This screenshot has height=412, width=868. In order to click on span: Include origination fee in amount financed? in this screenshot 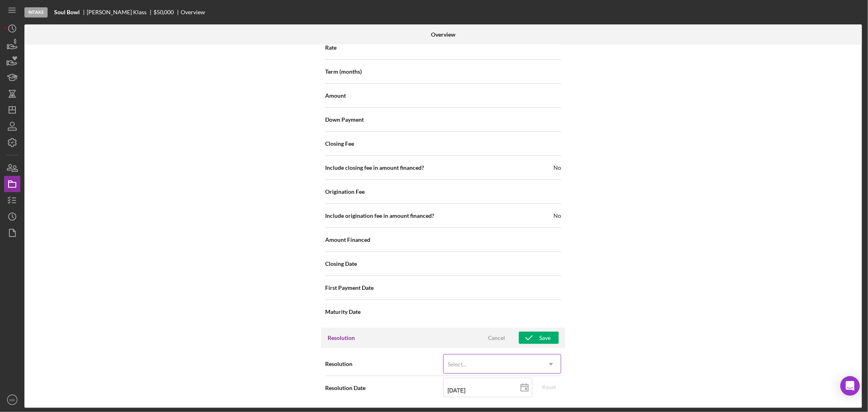, I will do `click(379, 215)`.